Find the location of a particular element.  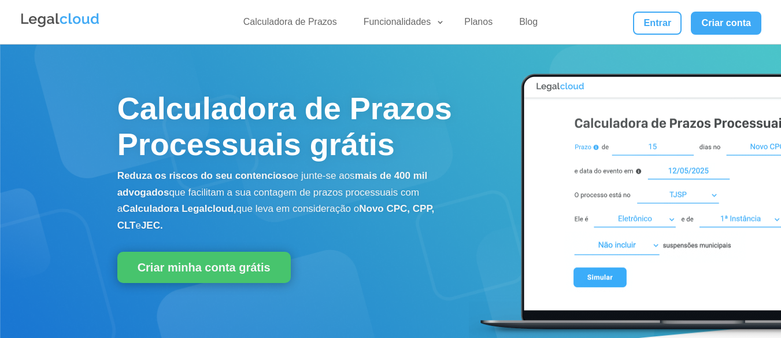

a: Entrar is located at coordinates (658, 23).